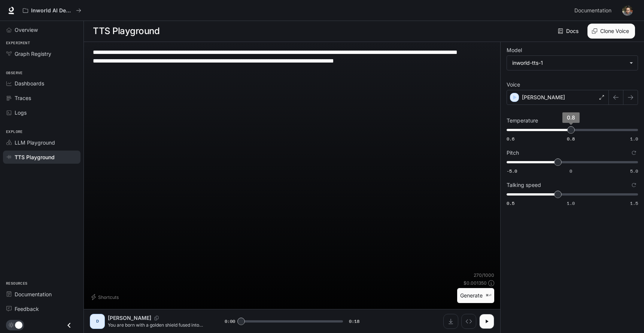 The height and width of the screenshot is (333, 644). What do you see at coordinates (42, 308) in the screenshot?
I see `a: Feedback` at bounding box center [42, 308].